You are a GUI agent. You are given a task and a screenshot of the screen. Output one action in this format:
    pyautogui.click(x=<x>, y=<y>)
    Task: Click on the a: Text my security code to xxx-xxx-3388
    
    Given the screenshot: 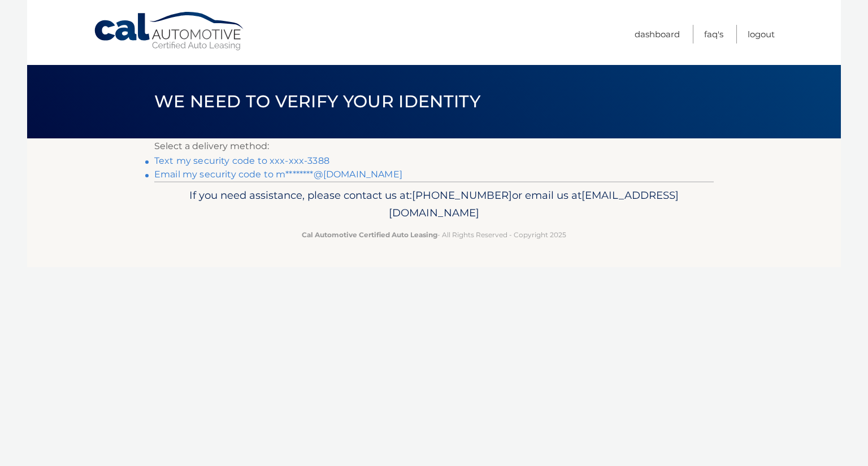 What is the action you would take?
    pyautogui.click(x=242, y=160)
    